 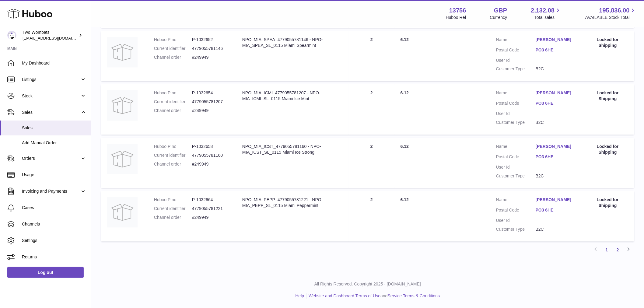 I want to click on span: Listings, so click(x=51, y=79).